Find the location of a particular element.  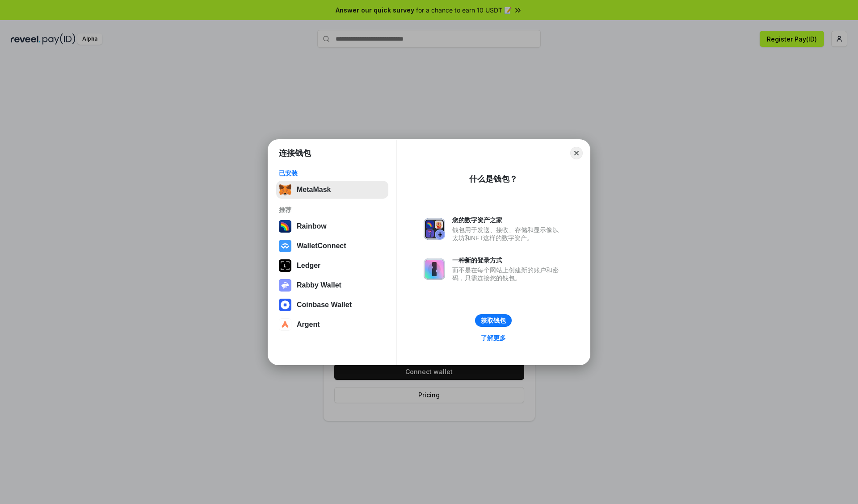

button: Coinbase Wallet is located at coordinates (332, 305).